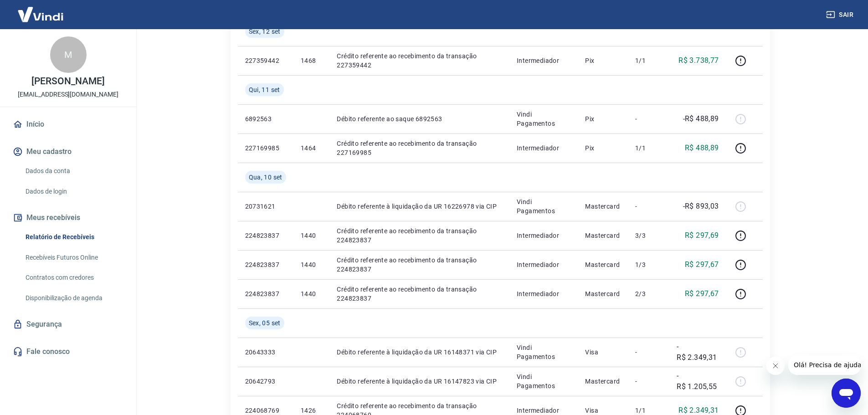 The width and height of the screenshot is (868, 415). What do you see at coordinates (74, 191) in the screenshot?
I see `a: Dados de login` at bounding box center [74, 191].